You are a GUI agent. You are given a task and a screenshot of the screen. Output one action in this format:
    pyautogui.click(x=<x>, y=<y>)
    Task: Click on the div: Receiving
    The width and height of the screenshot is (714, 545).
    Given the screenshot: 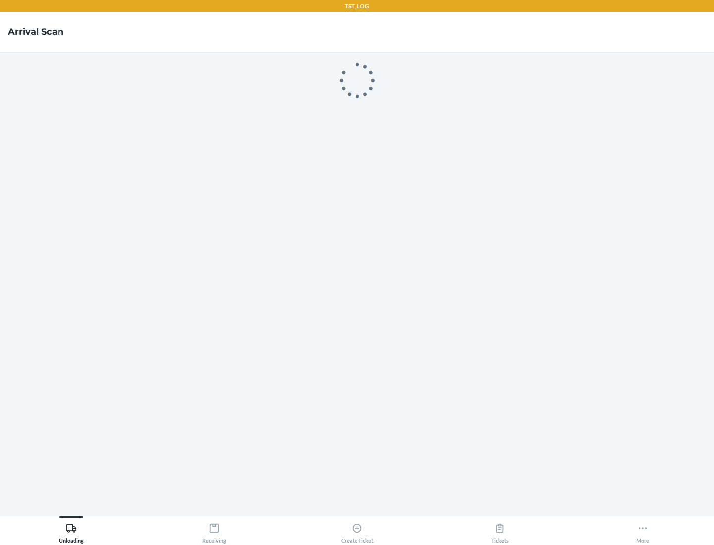 What is the action you would take?
    pyautogui.click(x=214, y=531)
    